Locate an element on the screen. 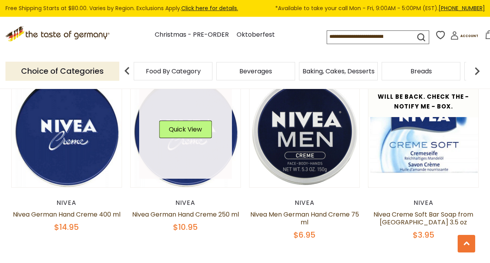 Image resolution: width=490 pixels, height=263 pixels. span: Beverages is located at coordinates (256, 71).